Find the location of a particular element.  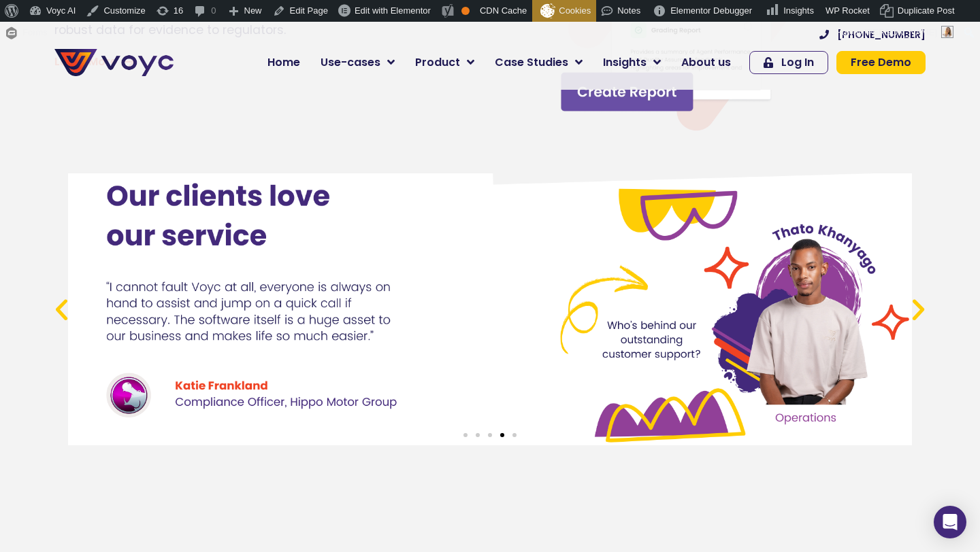

a: Privacy Policy is located at coordinates (312, 290).